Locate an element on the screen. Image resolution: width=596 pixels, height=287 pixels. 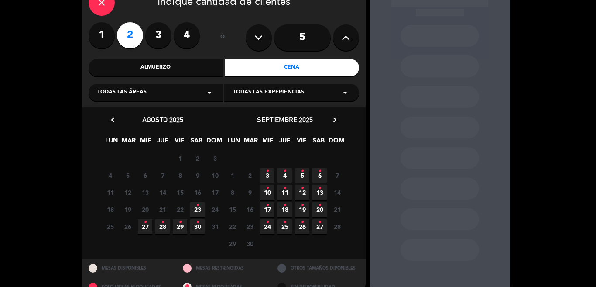
span: 7 is located at coordinates (162, 175).